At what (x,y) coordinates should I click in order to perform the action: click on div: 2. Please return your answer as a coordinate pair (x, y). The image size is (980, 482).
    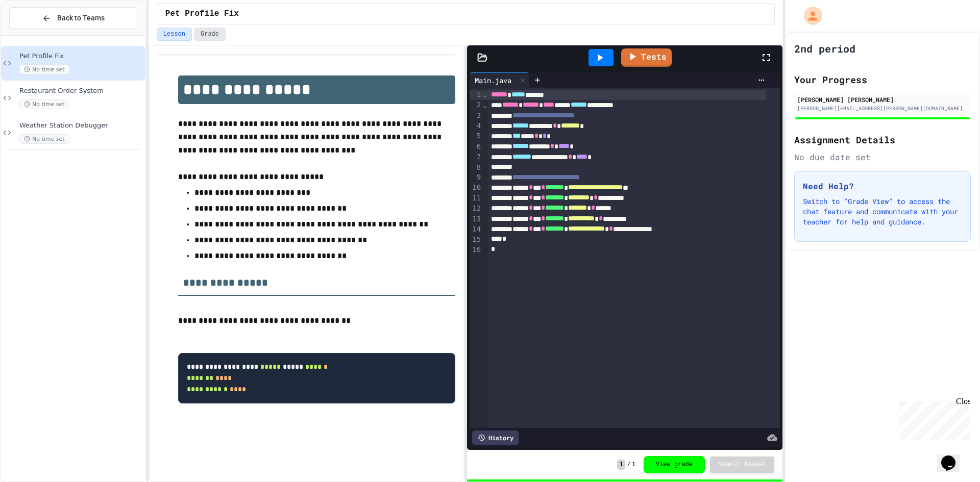
    Looking at the image, I should click on (476, 105).